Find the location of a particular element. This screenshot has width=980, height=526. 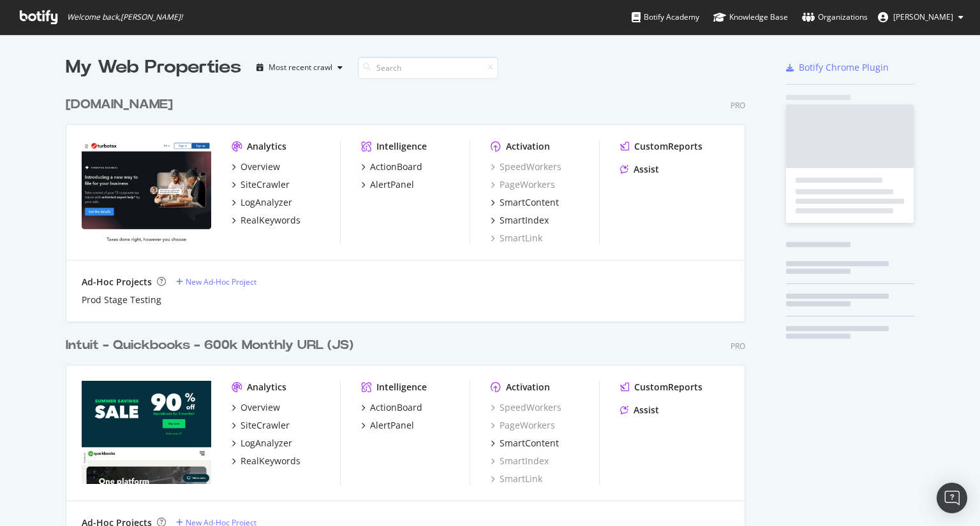

a: Intuit - Quickbooks - 600k Monthly URL (JS) is located at coordinates (211, 345).